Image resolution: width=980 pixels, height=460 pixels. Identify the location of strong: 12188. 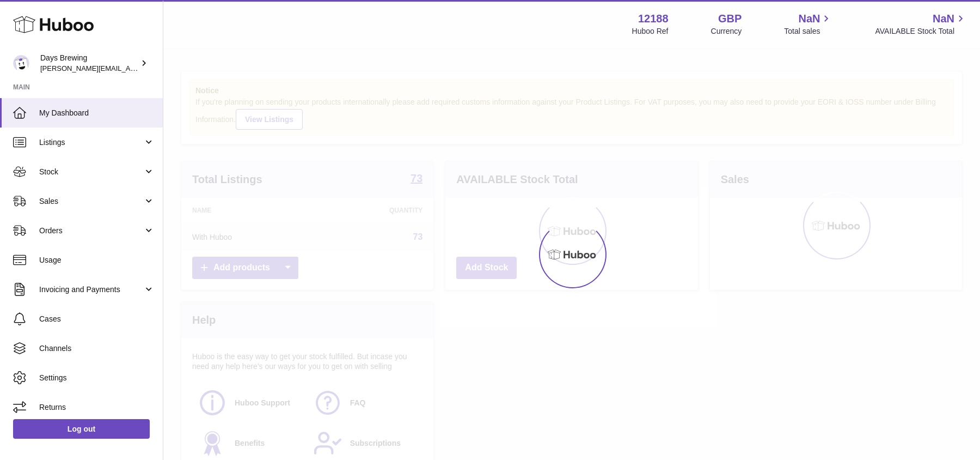
(654, 18).